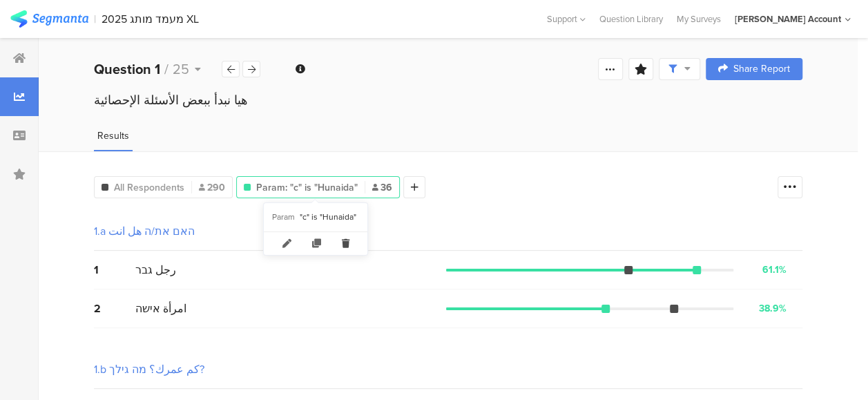 This screenshot has width=868, height=400. I want to click on span: 25, so click(181, 69).